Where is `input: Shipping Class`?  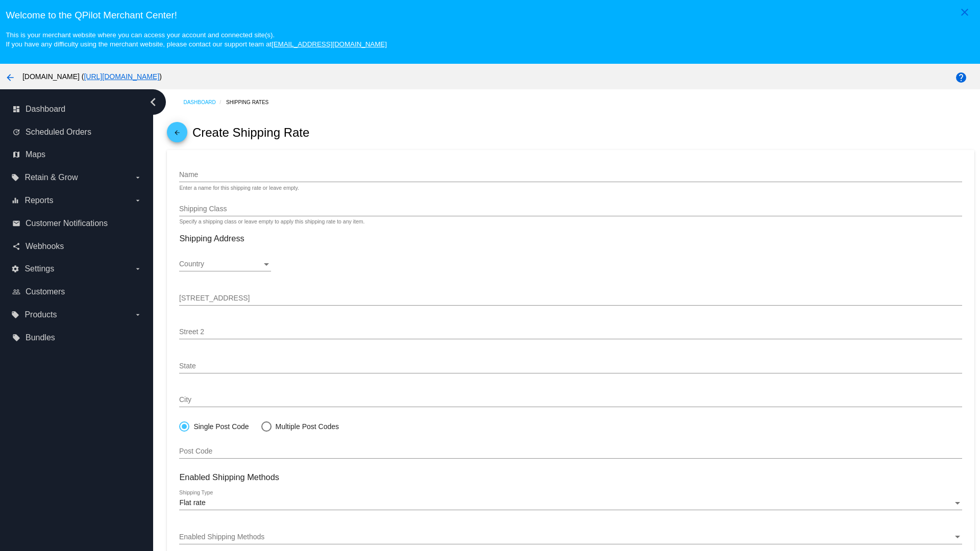
input: Shipping Class is located at coordinates (570, 209).